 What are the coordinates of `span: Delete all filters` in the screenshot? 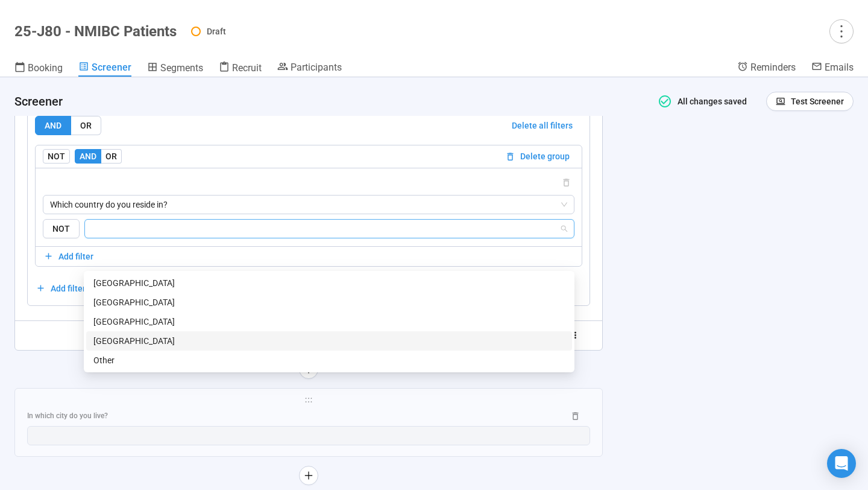 It's located at (542, 125).